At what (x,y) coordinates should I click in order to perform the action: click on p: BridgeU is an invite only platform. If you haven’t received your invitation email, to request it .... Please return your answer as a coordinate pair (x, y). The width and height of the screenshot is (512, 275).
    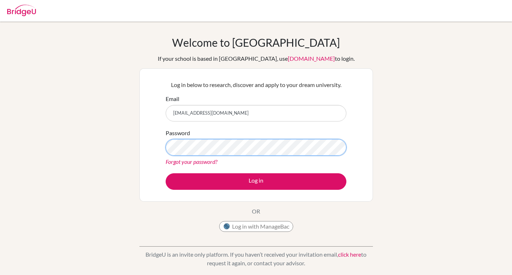
    Looking at the image, I should click on (256, 259).